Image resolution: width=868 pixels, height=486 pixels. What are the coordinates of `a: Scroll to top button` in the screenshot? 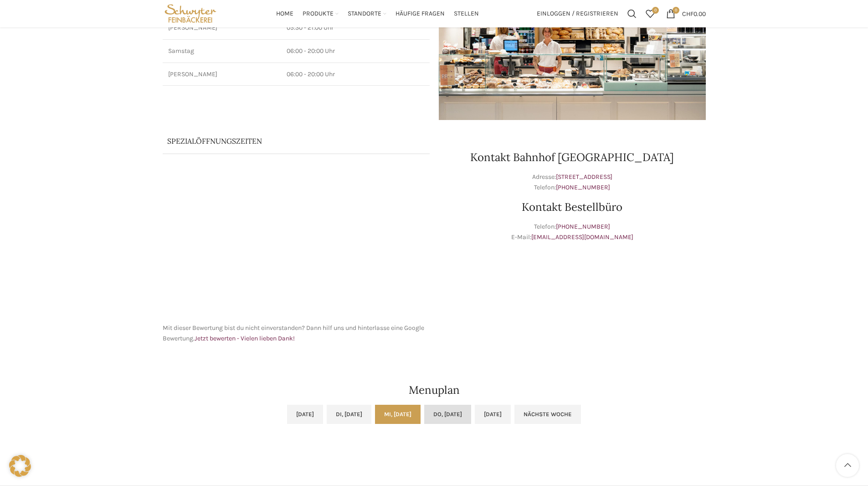 It's located at (847, 465).